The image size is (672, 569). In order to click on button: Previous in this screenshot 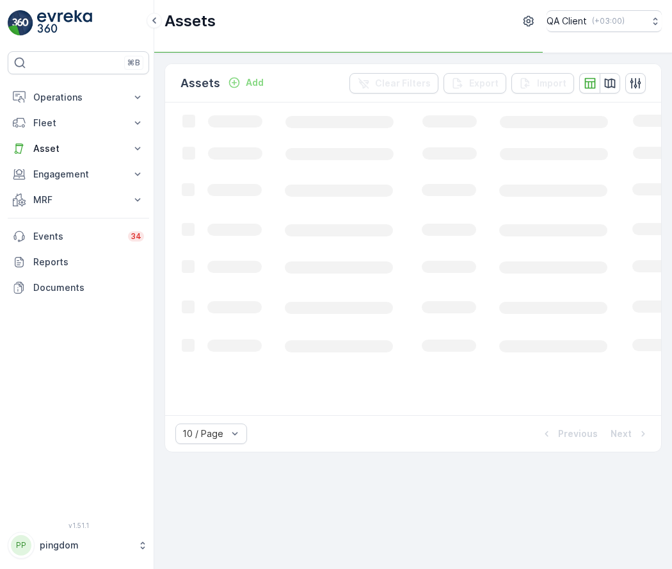, I will do `click(569, 434)`.